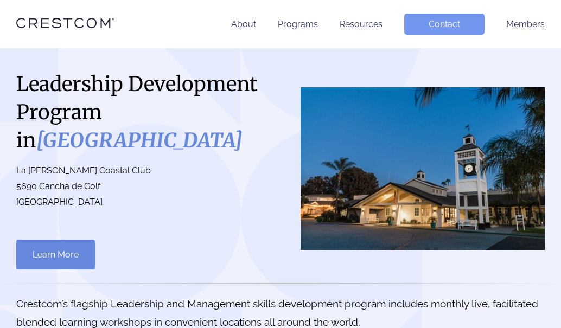 The image size is (561, 328). I want to click on a: Members, so click(525, 24).